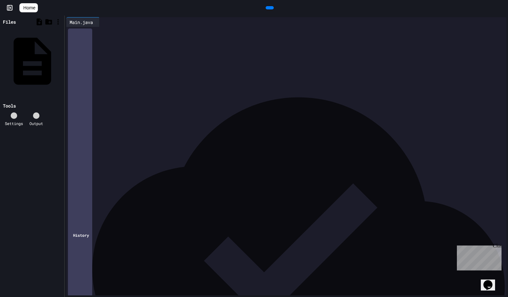 Image resolution: width=508 pixels, height=297 pixels. What do you see at coordinates (28, 8) in the screenshot?
I see `a: Home` at bounding box center [28, 8].